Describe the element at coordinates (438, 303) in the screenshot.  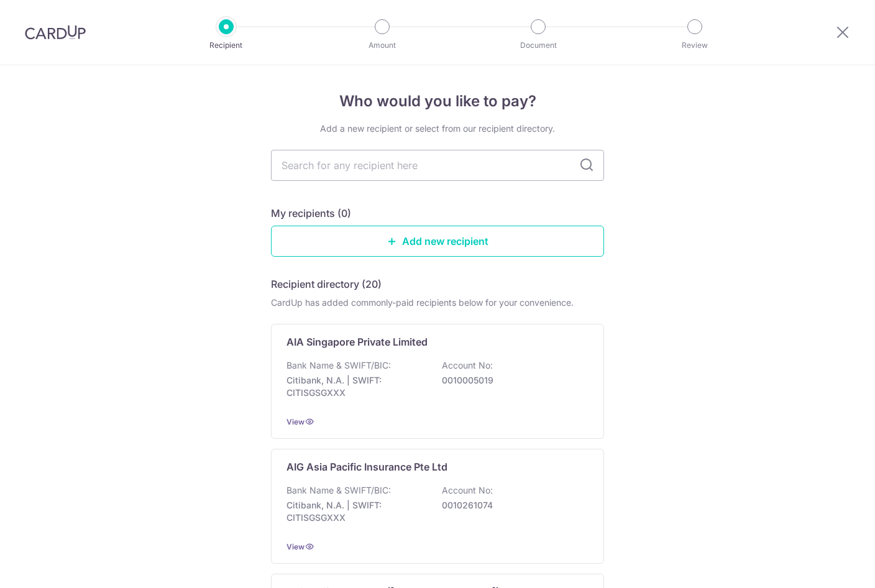
I see `div: CardUp has added commonly-paid recipients below for your convenience.` at that location.